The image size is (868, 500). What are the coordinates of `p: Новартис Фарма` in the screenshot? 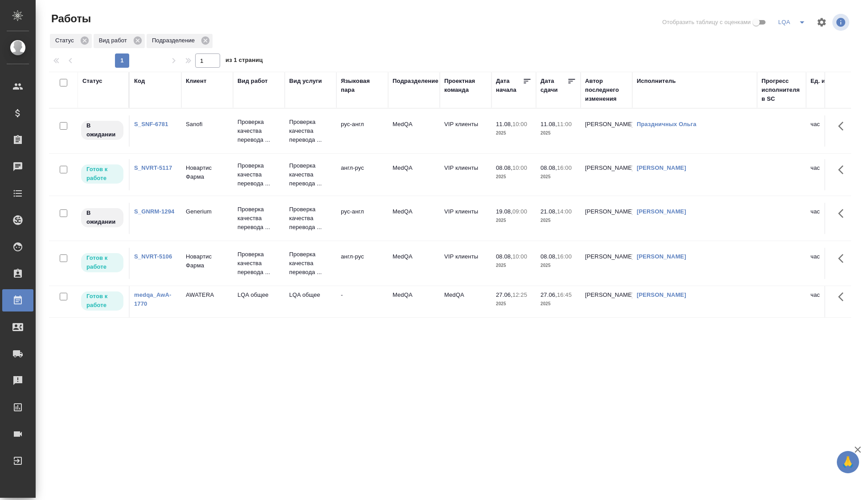 It's located at (207, 173).